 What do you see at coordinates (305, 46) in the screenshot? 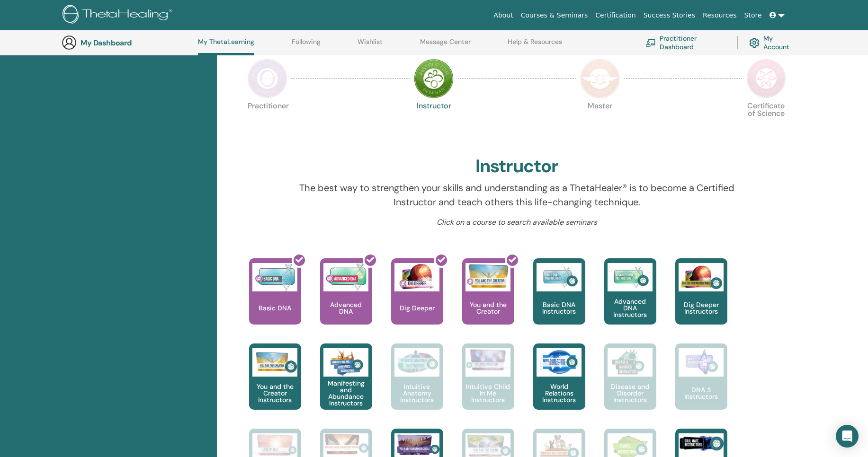
I see `a: Following` at bounding box center [305, 46].